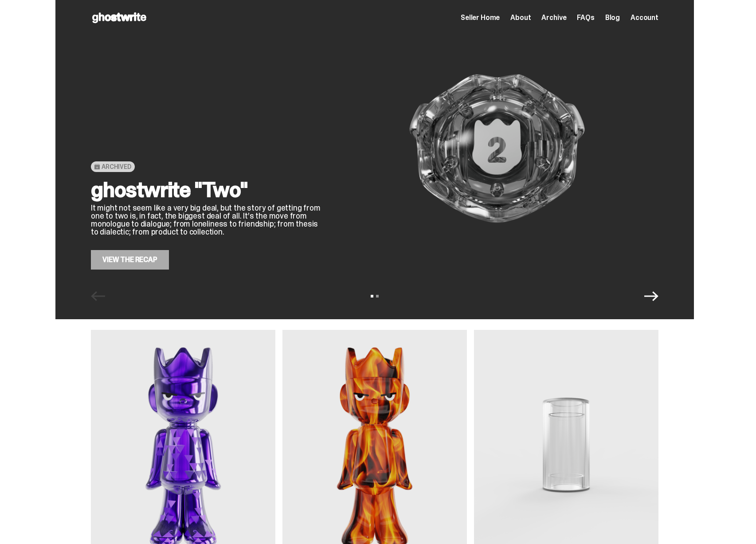  What do you see at coordinates (372, 296) in the screenshot?
I see `button: View slide 1` at bounding box center [372, 296].